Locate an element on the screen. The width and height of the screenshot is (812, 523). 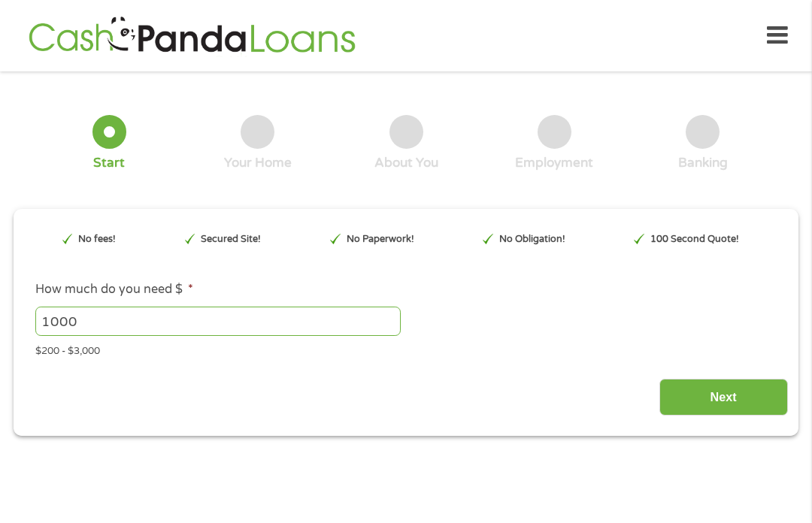
div: Start is located at coordinates (109, 163).